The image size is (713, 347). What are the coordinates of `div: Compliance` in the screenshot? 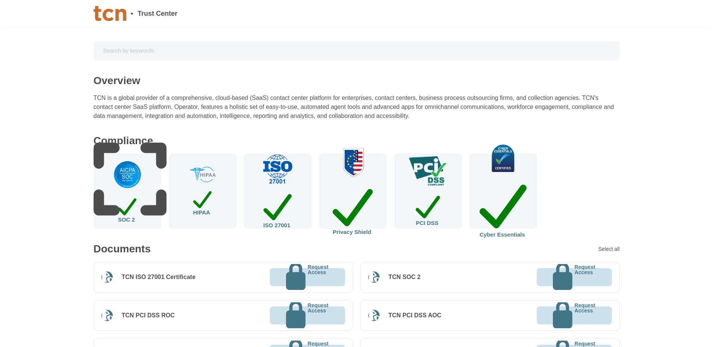 It's located at (123, 141).